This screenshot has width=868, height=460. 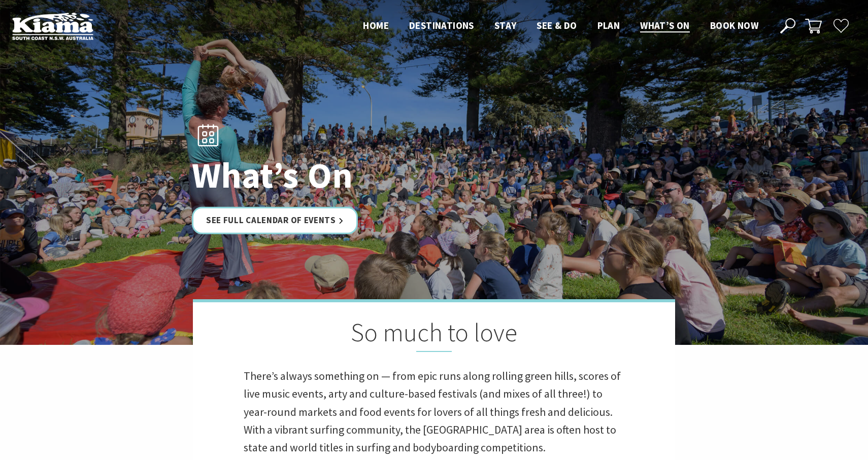 What do you see at coordinates (335, 175) in the screenshot?
I see `h1: What’s On` at bounding box center [335, 175].